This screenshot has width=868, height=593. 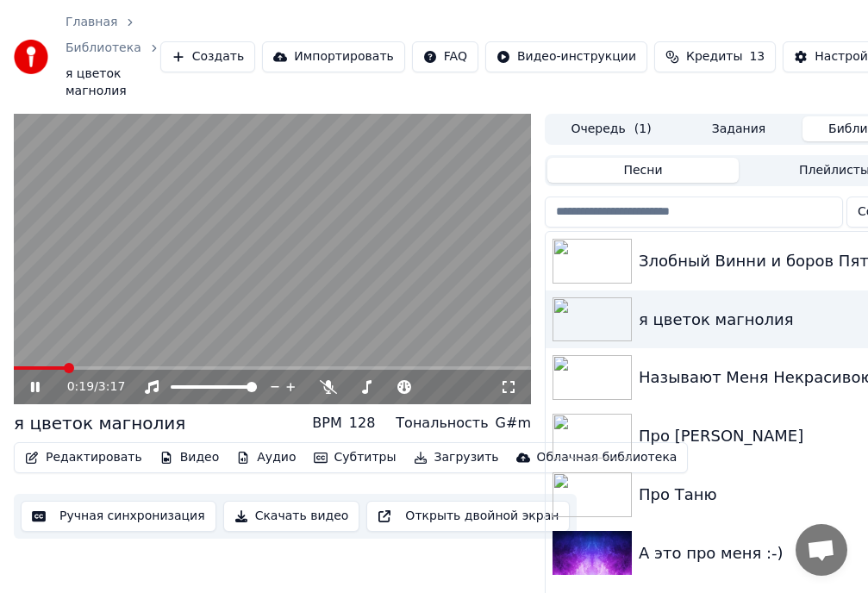 What do you see at coordinates (643, 130) in the screenshot?
I see `span: ( 1 )` at bounding box center [643, 130].